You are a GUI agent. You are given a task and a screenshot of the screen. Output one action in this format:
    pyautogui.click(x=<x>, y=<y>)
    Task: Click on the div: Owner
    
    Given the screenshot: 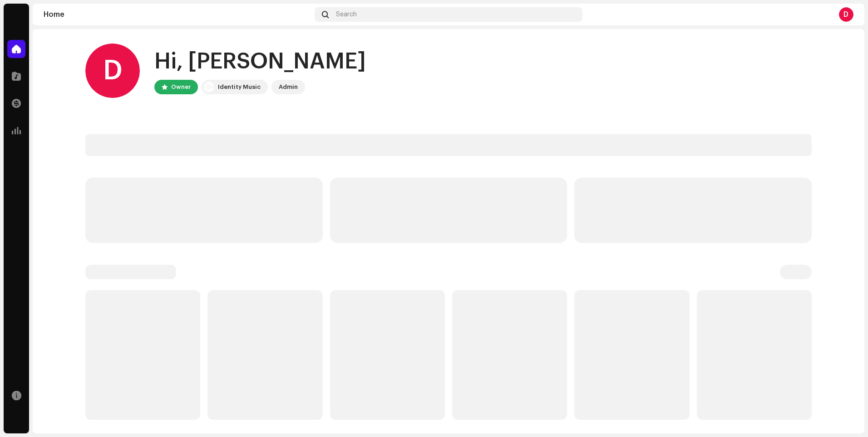 What is the action you would take?
    pyautogui.click(x=181, y=87)
    